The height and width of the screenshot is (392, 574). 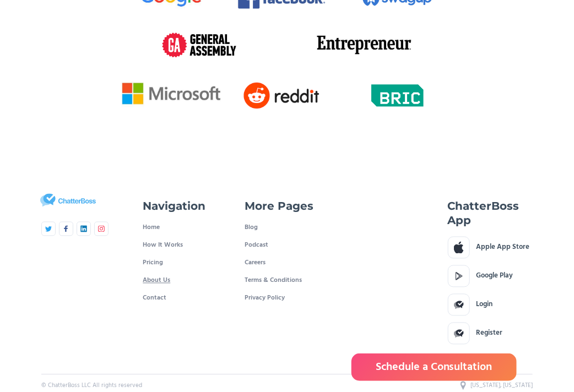 What do you see at coordinates (264, 298) in the screenshot?
I see `a: Privacy Policy` at bounding box center [264, 298].